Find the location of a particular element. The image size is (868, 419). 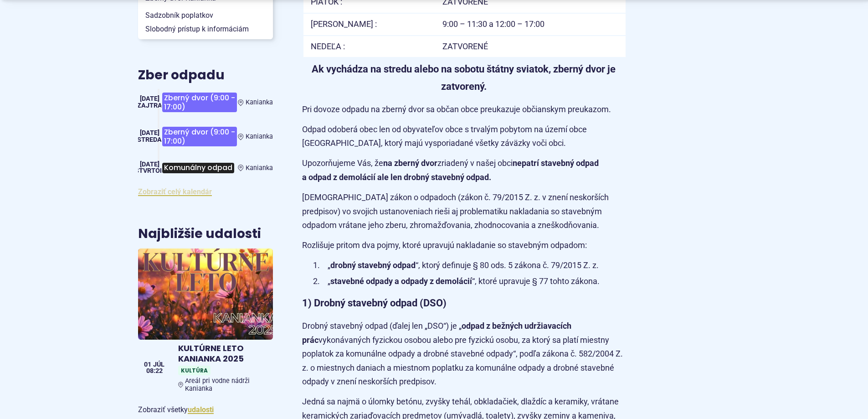

li: „ “, ktorý definuje § 80 ods. 5 zákona č. 79/2015 Z. z. is located at coordinates (469, 265).